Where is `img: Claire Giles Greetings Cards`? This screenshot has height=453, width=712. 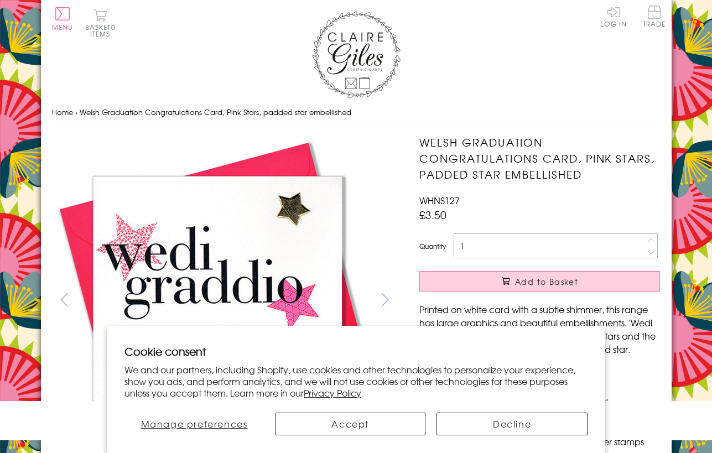
img: Claire Giles Greetings Cards is located at coordinates (356, 55).